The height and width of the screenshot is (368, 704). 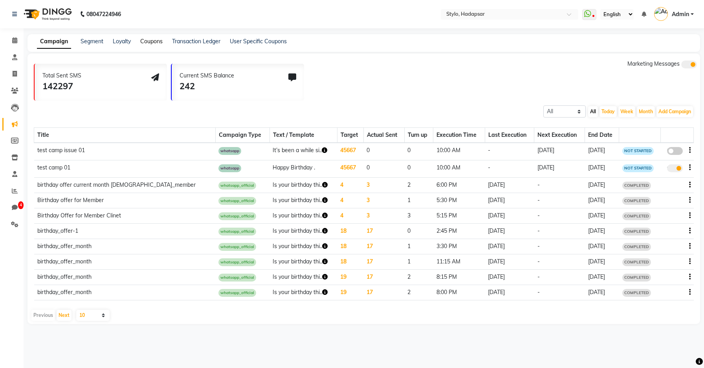 What do you see at coordinates (104, 14) in the screenshot?
I see `b: 08047224946` at bounding box center [104, 14].